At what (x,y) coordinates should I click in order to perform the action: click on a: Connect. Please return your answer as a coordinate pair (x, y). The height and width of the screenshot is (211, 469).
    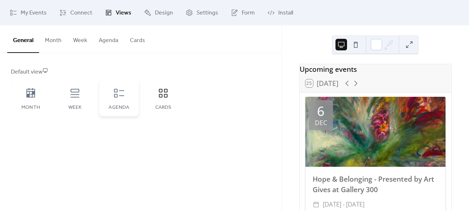
    Looking at the image, I should click on (76, 13).